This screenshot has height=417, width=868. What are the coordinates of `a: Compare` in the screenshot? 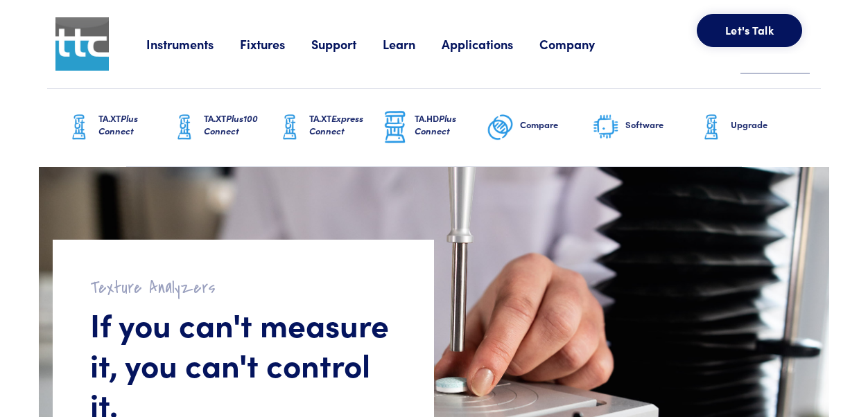 It's located at (539, 127).